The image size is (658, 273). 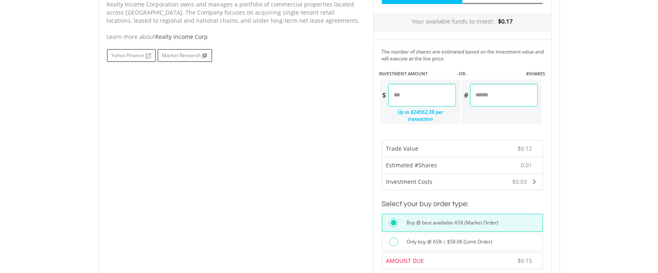 What do you see at coordinates (505, 21) in the screenshot?
I see `span: $0.17` at bounding box center [505, 21].